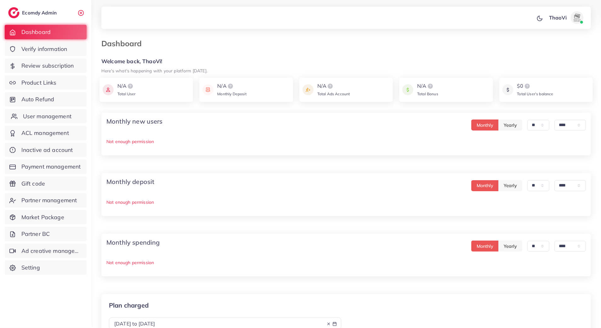  Describe the element at coordinates (334, 94) in the screenshot. I see `span: Total Ads Account` at that location.